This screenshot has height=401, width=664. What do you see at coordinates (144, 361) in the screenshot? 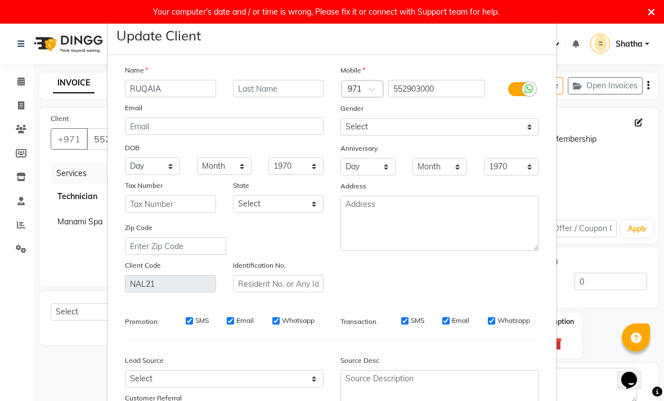
I see `label: Lead Source` at bounding box center [144, 361].